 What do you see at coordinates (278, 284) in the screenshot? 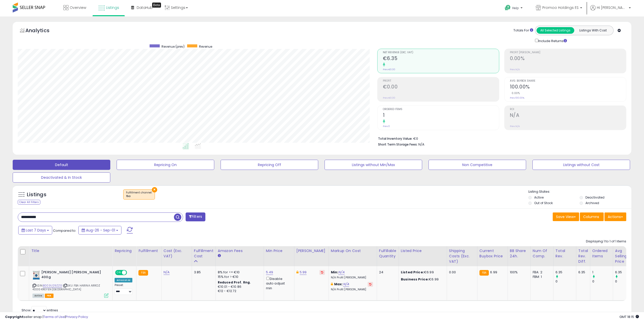
I see `div: Disable auto adjust min` at bounding box center [278, 284].